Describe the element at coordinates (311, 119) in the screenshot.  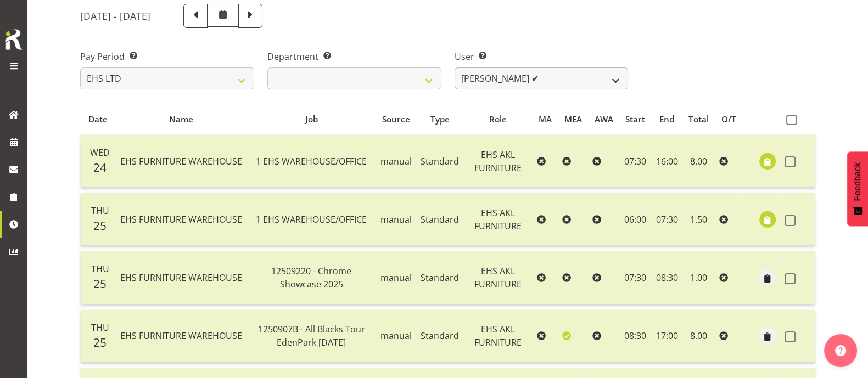
I see `span: Job` at that location.